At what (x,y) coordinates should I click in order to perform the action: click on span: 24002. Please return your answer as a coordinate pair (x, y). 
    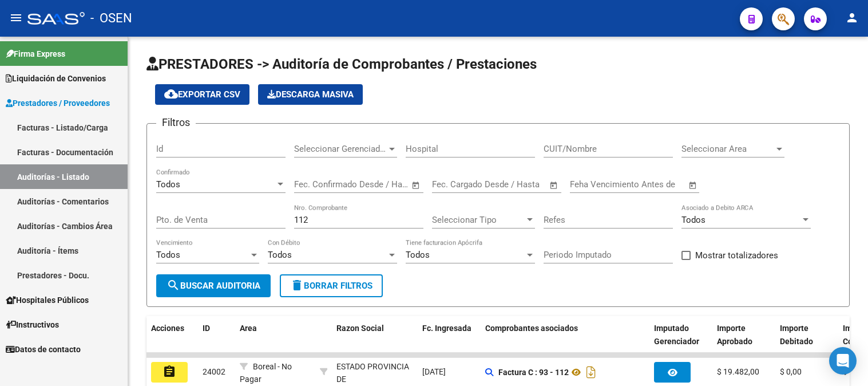
    Looking at the image, I should click on (214, 372).